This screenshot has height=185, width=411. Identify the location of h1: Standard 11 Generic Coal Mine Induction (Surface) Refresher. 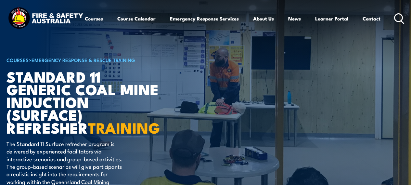
(87, 102).